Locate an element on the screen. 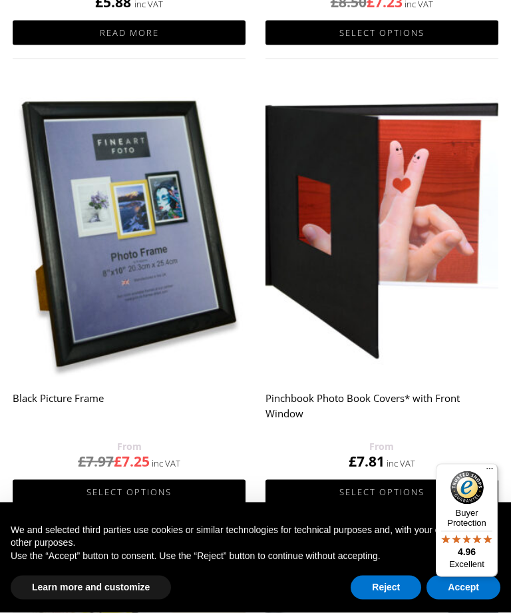 Image resolution: width=511 pixels, height=613 pixels. button: Menu is located at coordinates (490, 472).